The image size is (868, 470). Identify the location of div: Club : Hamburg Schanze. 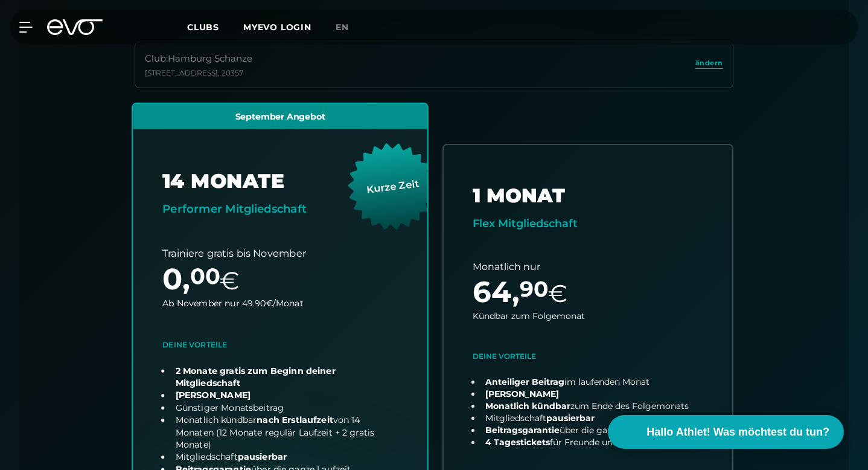
(198, 59).